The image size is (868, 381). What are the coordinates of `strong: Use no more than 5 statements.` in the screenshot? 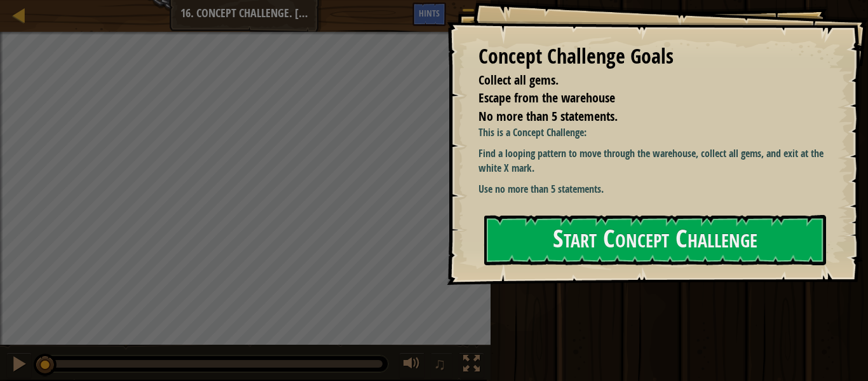 It's located at (541, 189).